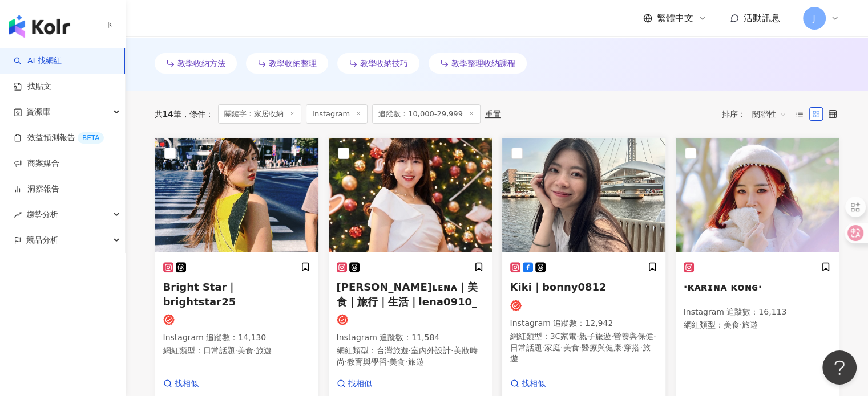 Image resolution: width=868 pixels, height=396 pixels. Describe the element at coordinates (32, 87) in the screenshot. I see `a: 找貼文` at that location.